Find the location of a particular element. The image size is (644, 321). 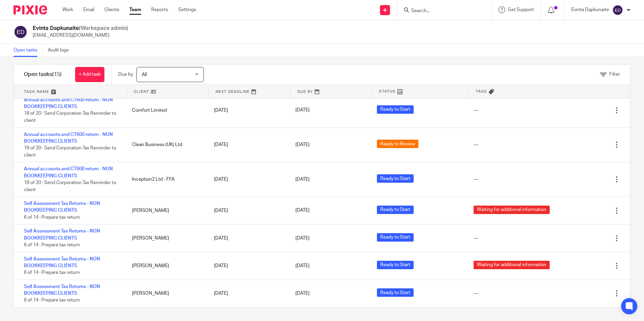

a: Settings is located at coordinates (187, 10).